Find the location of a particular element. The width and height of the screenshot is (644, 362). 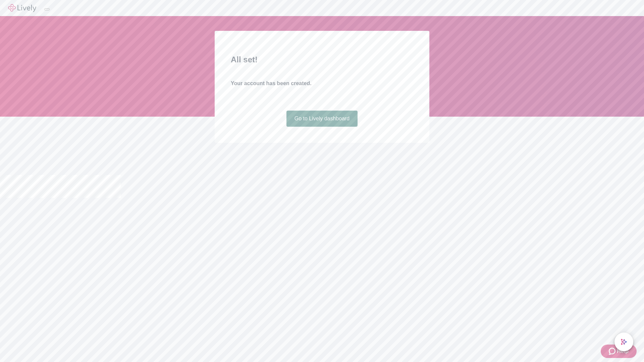

svg: Zendesk support icon is located at coordinates (613, 351).